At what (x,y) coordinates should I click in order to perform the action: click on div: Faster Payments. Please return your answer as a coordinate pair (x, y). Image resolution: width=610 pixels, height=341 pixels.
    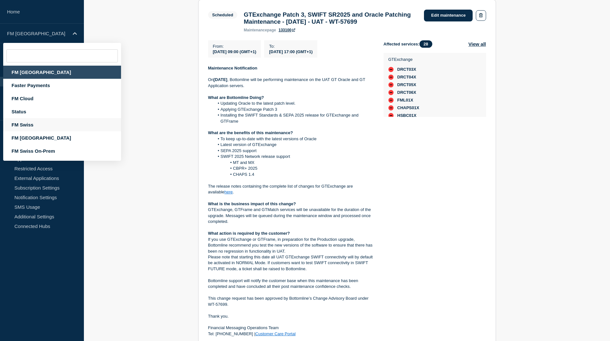
    Looking at the image, I should click on (62, 85).